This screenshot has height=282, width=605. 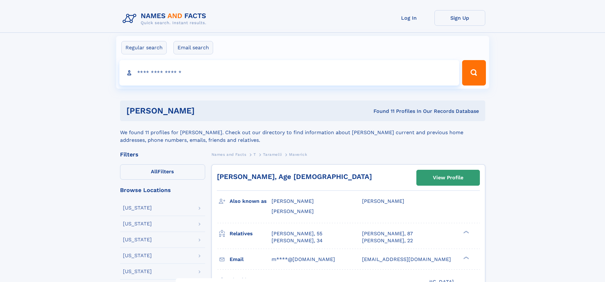 What do you see at coordinates (163, 172) in the screenshot?
I see `label: Filters` at bounding box center [163, 172].